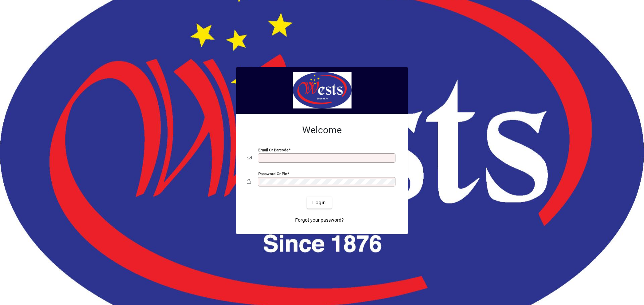 This screenshot has width=644, height=305. I want to click on h2: Welcome, so click(322, 131).